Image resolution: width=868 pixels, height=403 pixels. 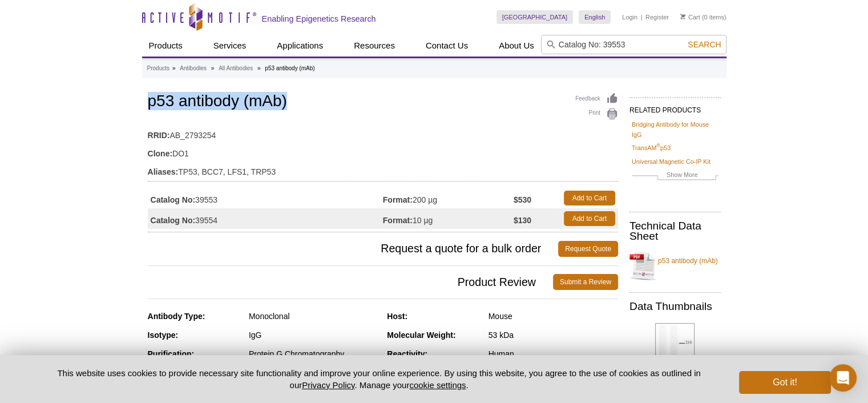 I want to click on span: Request a quote for a bulk order, so click(x=353, y=249).